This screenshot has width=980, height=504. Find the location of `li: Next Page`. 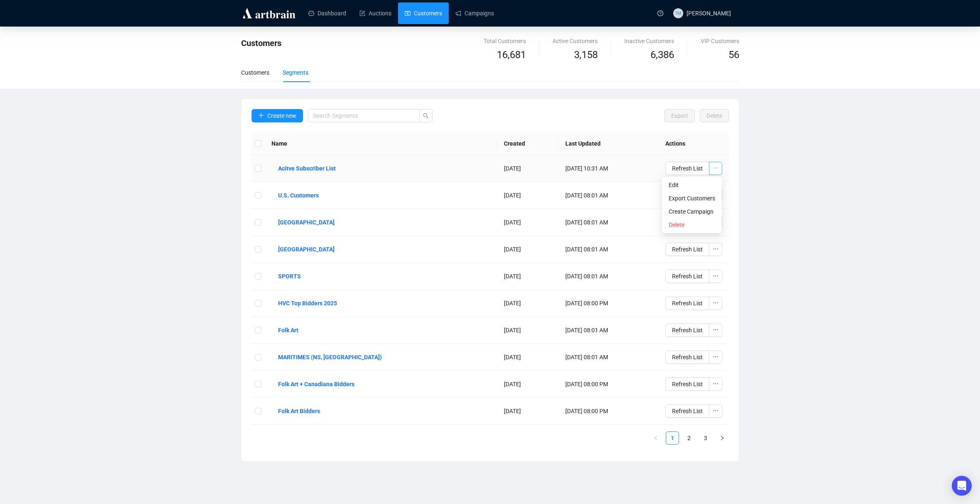

li: Next Page is located at coordinates (722, 438).